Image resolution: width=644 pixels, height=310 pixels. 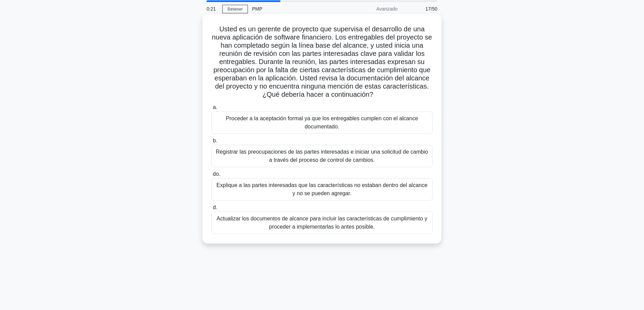 I want to click on font: b., so click(x=215, y=141).